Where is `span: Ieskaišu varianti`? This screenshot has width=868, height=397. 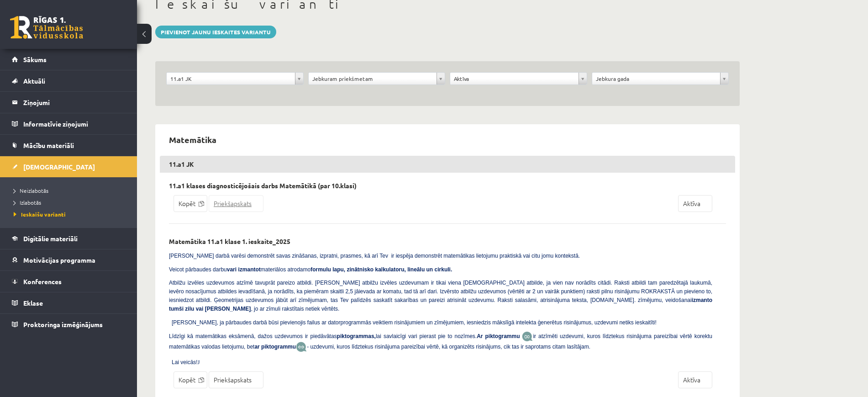
span: Ieskaišu varianti is located at coordinates (40, 214).